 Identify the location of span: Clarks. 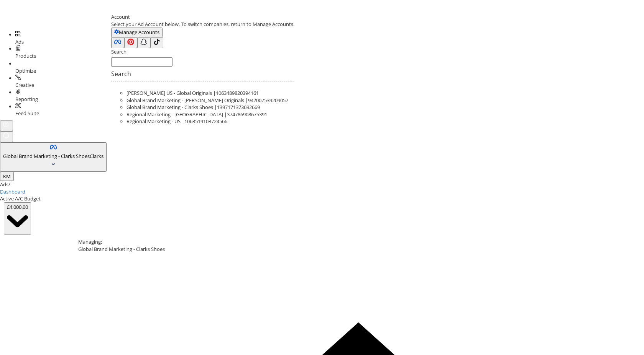
(96, 156).